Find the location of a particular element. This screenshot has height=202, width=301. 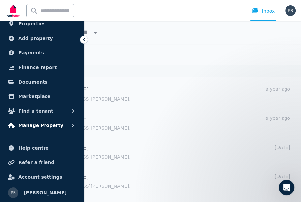

a: Marketplace is located at coordinates (42, 96).